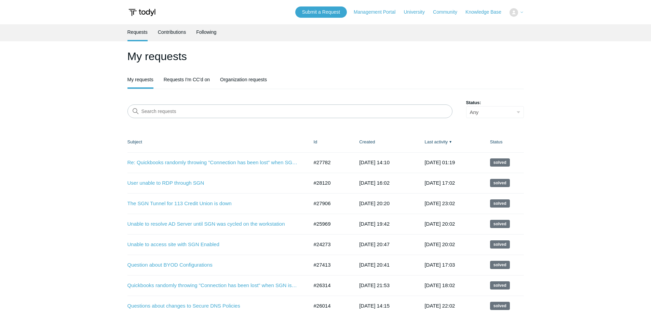  What do you see at coordinates (213, 224) in the screenshot?
I see `a: Unable to resolve AD Server until SGN was cycled on the workstation` at bounding box center [213, 224].